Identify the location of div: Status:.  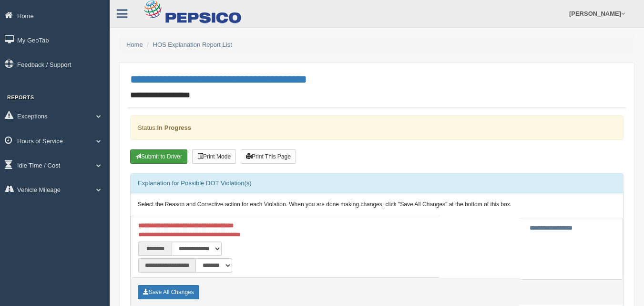
(377, 127).